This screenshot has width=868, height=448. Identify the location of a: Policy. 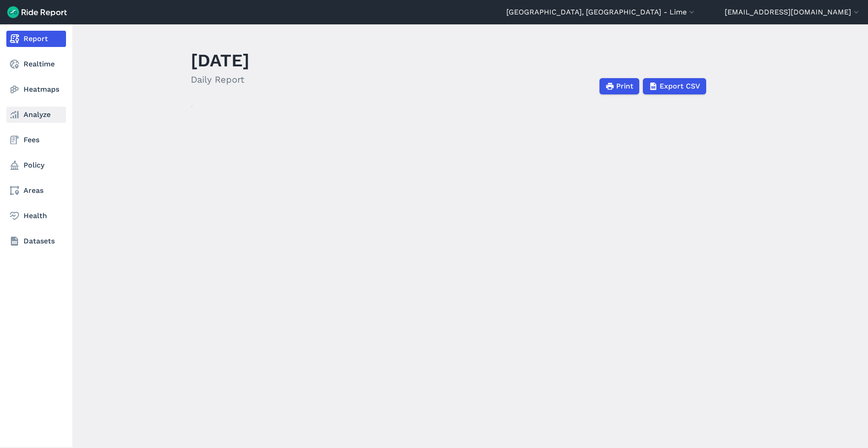
(36, 165).